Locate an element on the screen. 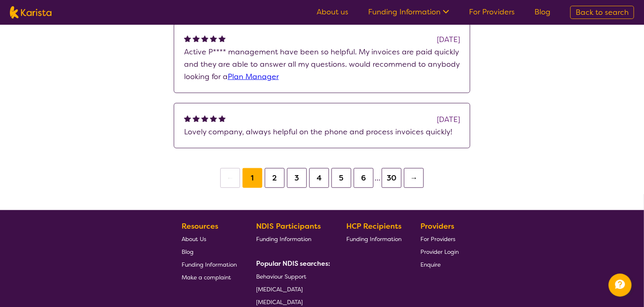 The height and width of the screenshot is (307, 644). p: Lovely company, always helpful on the phone and process invoices quickly! is located at coordinates (322, 132).